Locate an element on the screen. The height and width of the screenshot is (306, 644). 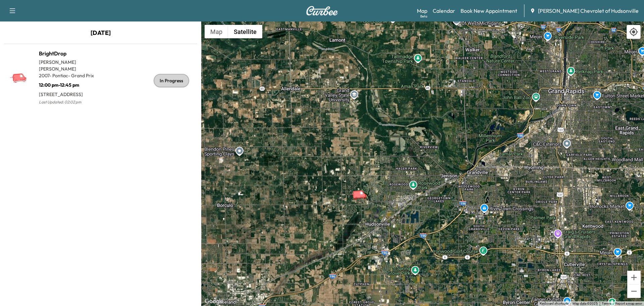
p: 12:00 pm - 12:45 pm is located at coordinates (70, 84).